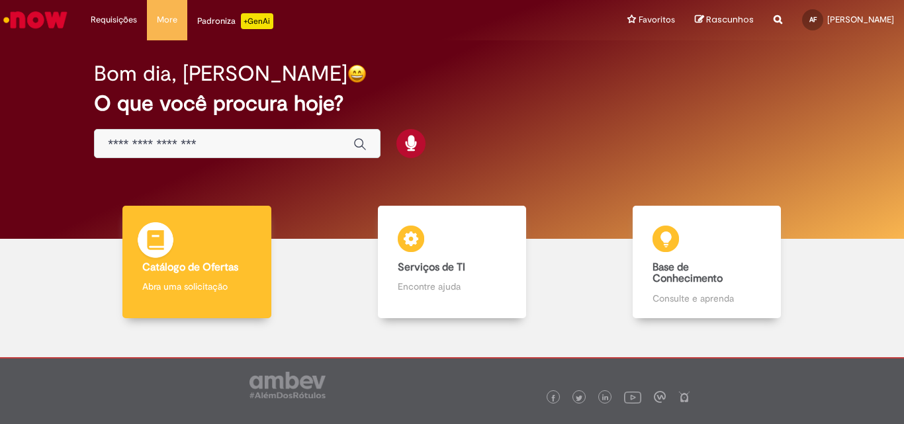 This screenshot has height=424, width=904. Describe the element at coordinates (190, 267) in the screenshot. I see `b: Catálogo de Ofertas` at that location.